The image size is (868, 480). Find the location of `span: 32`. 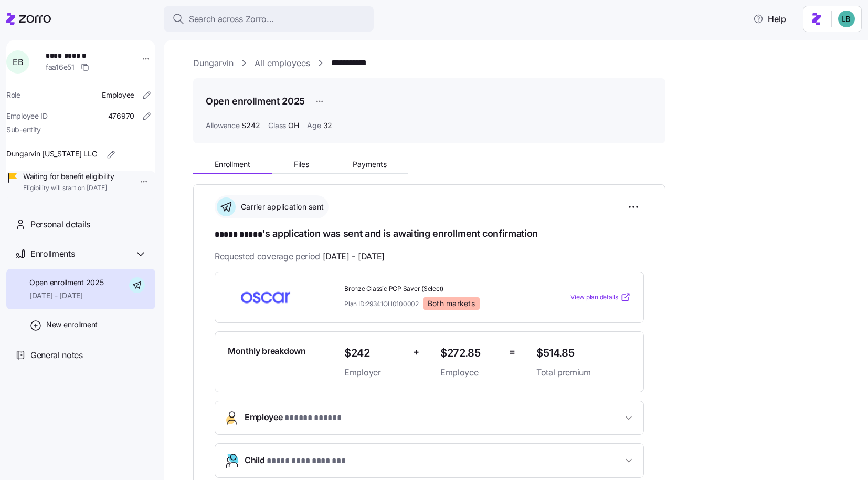

span: 32 is located at coordinates (327, 125).